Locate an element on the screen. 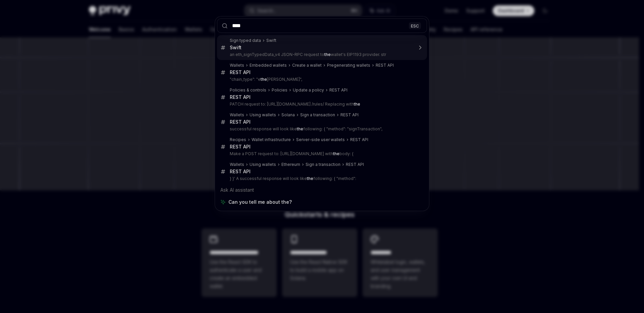  div: Wallet infrastructure is located at coordinates (271, 140).